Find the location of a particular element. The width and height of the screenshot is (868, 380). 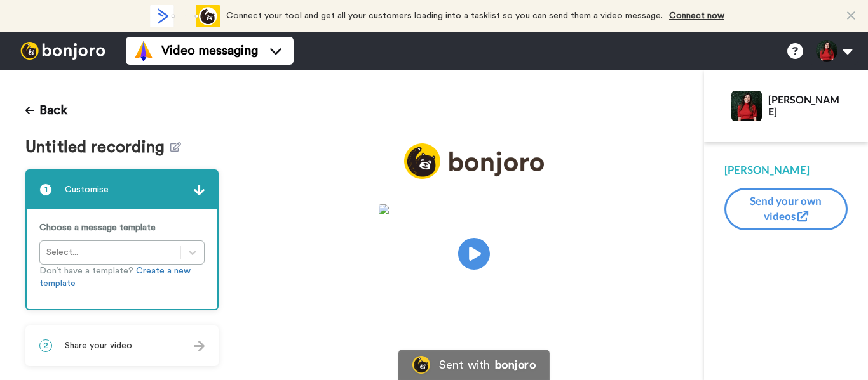

p: Choose a message template is located at coordinates (122, 228).